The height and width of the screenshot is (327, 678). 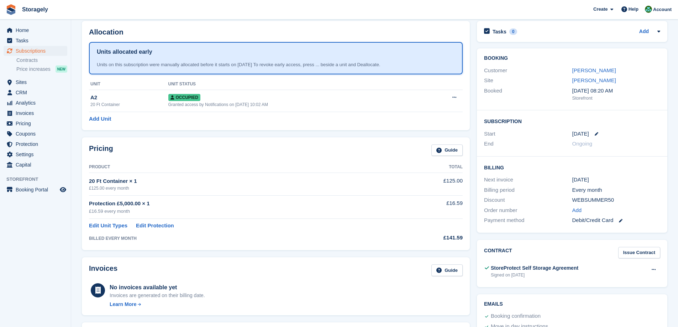 I want to click on img: stora-icon-8386f47178a22dfd0bd8f6a31ec36ba5ce8667c1dd55bd0f319d3a0aa187defe.svg, so click(x=11, y=10).